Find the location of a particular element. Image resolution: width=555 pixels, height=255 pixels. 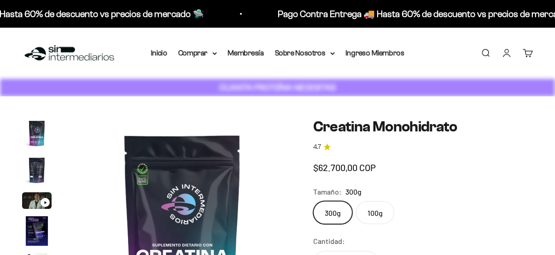

a: Inicio is located at coordinates (159, 53).